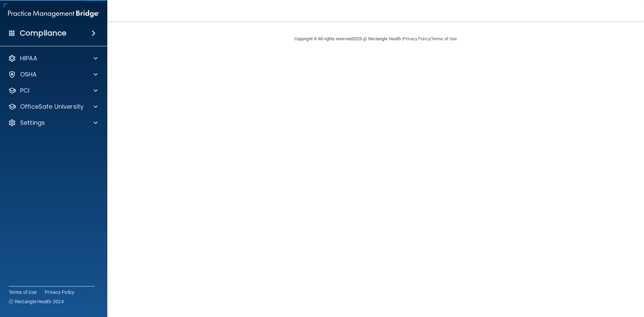 Image resolution: width=644 pixels, height=317 pixels. What do you see at coordinates (33, 123) in the screenshot?
I see `p: Settings` at bounding box center [33, 123].